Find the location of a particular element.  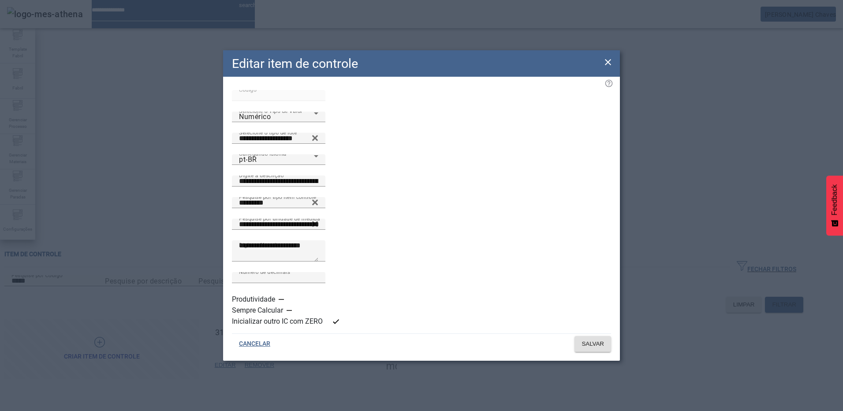

mat-label: Selecione o tipo de lote is located at coordinates (267, 133).